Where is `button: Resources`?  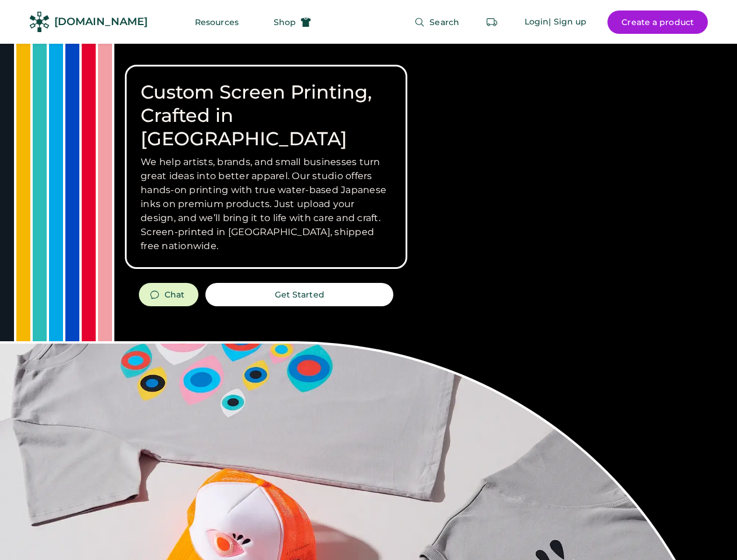
button: Resources is located at coordinates (216, 22).